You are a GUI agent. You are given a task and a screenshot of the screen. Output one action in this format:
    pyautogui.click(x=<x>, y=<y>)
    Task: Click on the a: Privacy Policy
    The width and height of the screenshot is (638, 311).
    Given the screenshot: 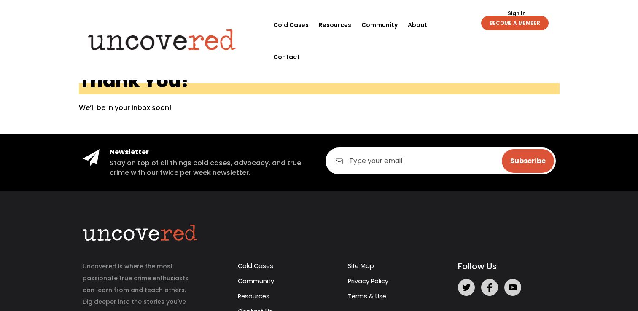 What is the action you would take?
    pyautogui.click(x=368, y=281)
    